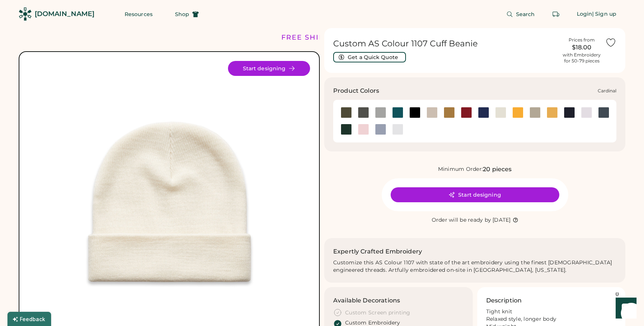  I want to click on button: Get a Quick Quote, so click(370, 57).